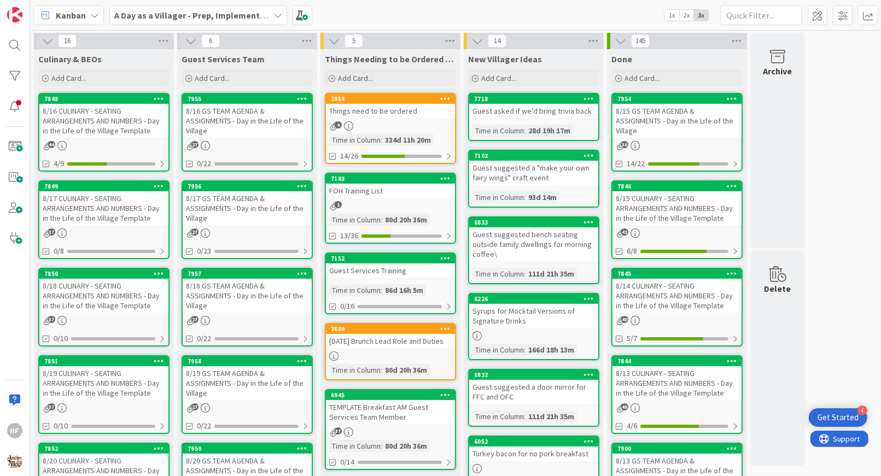 The image size is (881, 476). What do you see at coordinates (631, 338) in the screenshot?
I see `span: 5/7` at bounding box center [631, 338].